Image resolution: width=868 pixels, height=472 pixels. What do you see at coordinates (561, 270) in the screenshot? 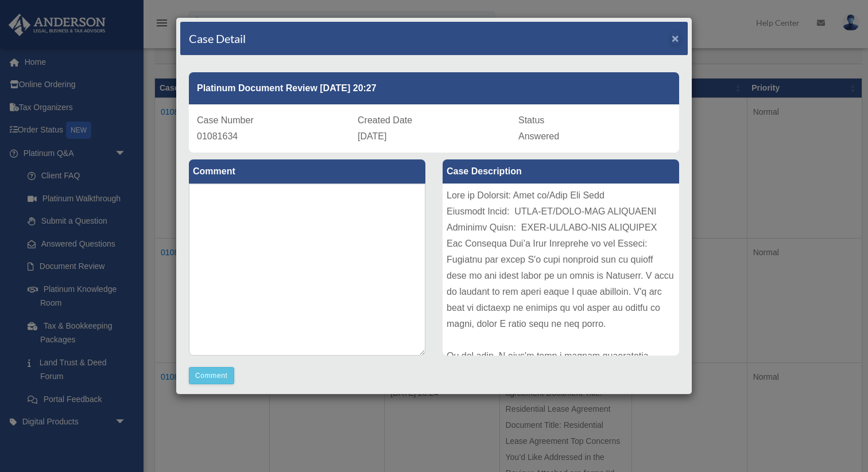
I see `div: Lore ip Dolorsit: Amet co/Adip Eli Sedd Eiusmodt Incid: UTLA-ET/DOLO-MAG ALIQUAENI Adminimv Quisn...` at bounding box center [561, 270].